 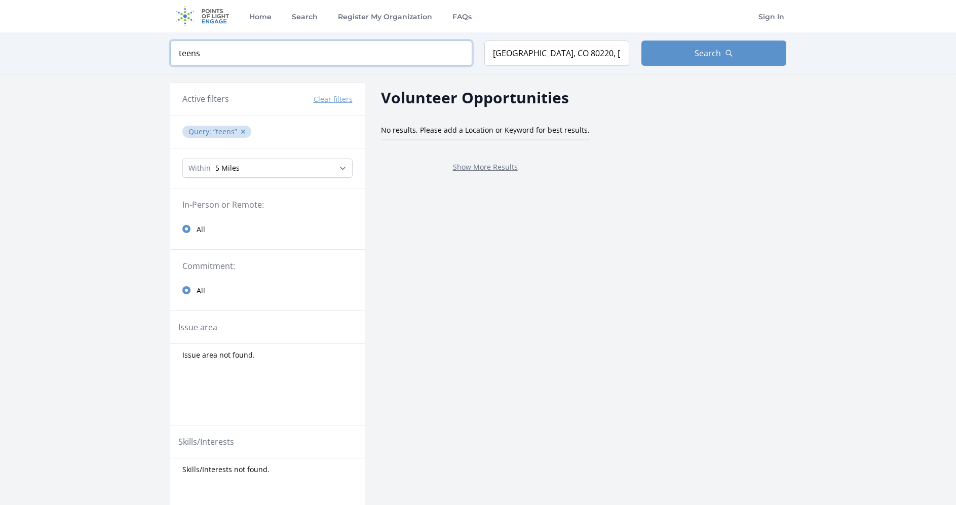 I want to click on select: Search Radius, so click(x=267, y=168).